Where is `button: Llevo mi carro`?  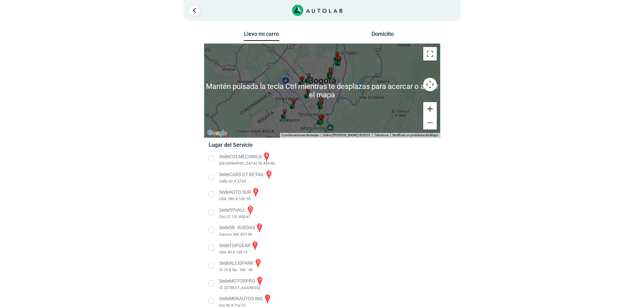 button: Llevo mi carro is located at coordinates (261, 36).